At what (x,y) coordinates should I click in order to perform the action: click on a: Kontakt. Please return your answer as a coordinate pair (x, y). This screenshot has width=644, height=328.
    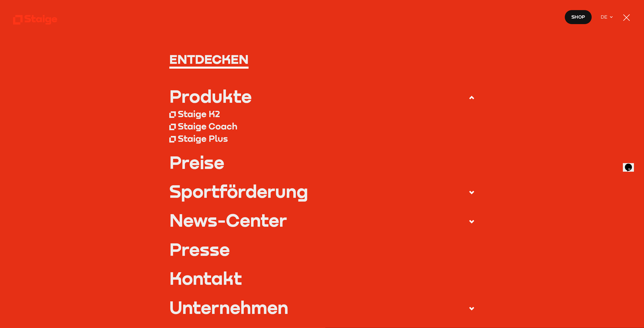
    Looking at the image, I should click on (322, 278).